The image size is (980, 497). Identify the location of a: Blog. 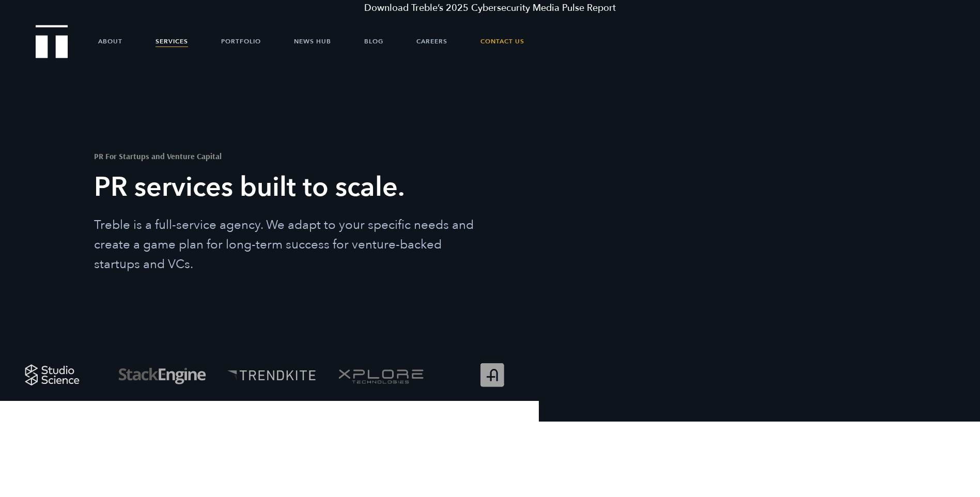
(374, 41).